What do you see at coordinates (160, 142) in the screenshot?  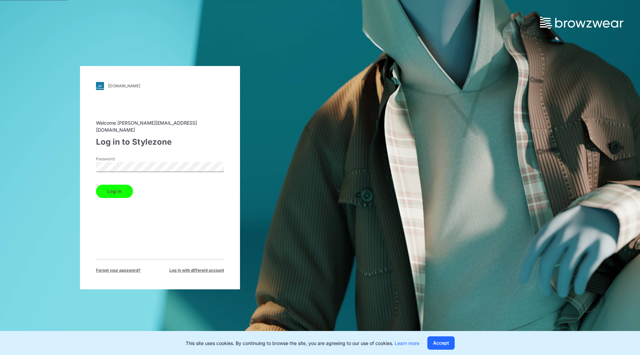 I see `div: Log in to Stylezone` at bounding box center [160, 142].